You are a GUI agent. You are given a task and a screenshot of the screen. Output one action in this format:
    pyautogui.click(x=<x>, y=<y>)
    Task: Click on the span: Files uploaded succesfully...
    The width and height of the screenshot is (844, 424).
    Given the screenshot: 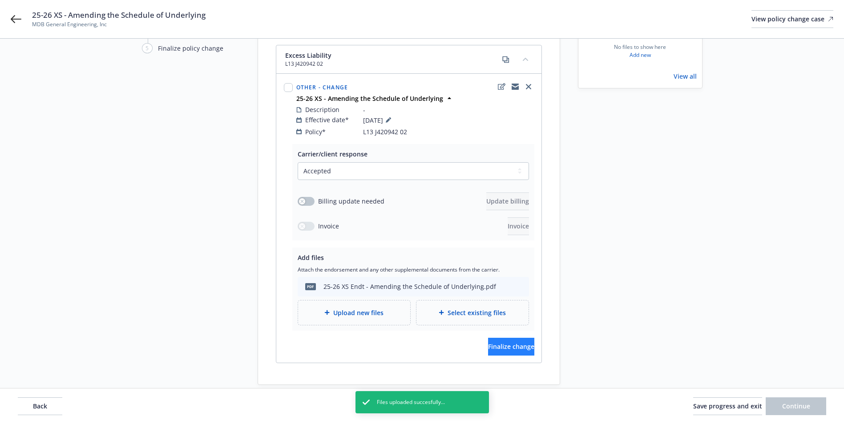 What is the action you would take?
    pyautogui.click(x=411, y=403)
    